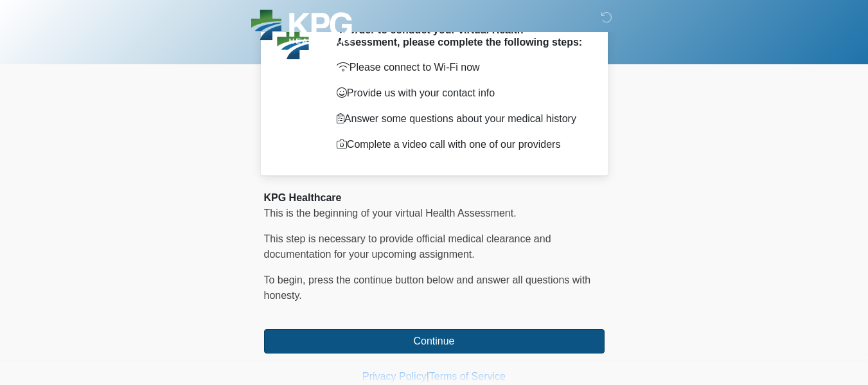 The width and height of the screenshot is (868, 385). Describe the element at coordinates (434, 341) in the screenshot. I see `button: Continue` at that location.